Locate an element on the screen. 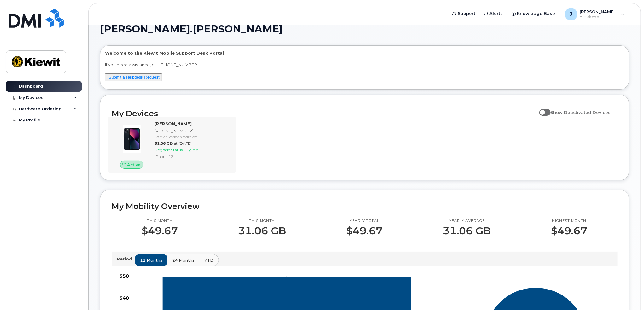  p: Yearly total is located at coordinates (365, 221).